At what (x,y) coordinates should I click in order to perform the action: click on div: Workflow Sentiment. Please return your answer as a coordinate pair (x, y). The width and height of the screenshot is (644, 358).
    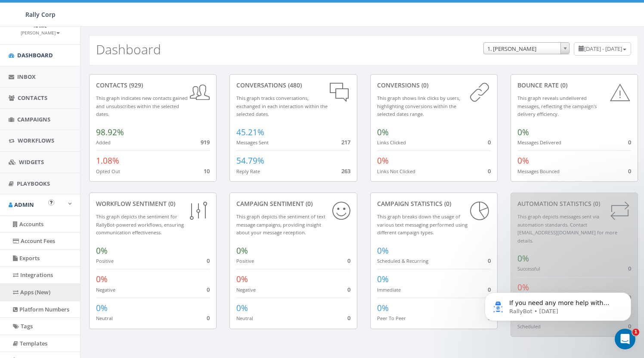
    Looking at the image, I should click on (153, 204).